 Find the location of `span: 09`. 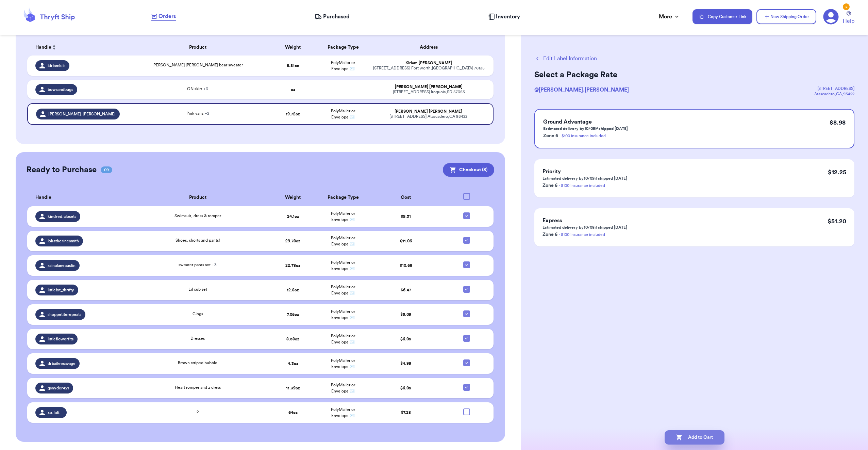

span: 09 is located at coordinates (107, 170).